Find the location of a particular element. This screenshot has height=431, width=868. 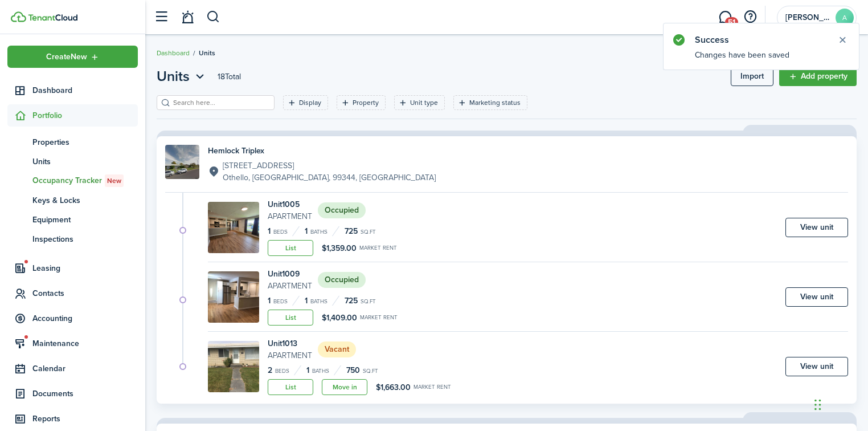

a: Equipment is located at coordinates (73, 220).